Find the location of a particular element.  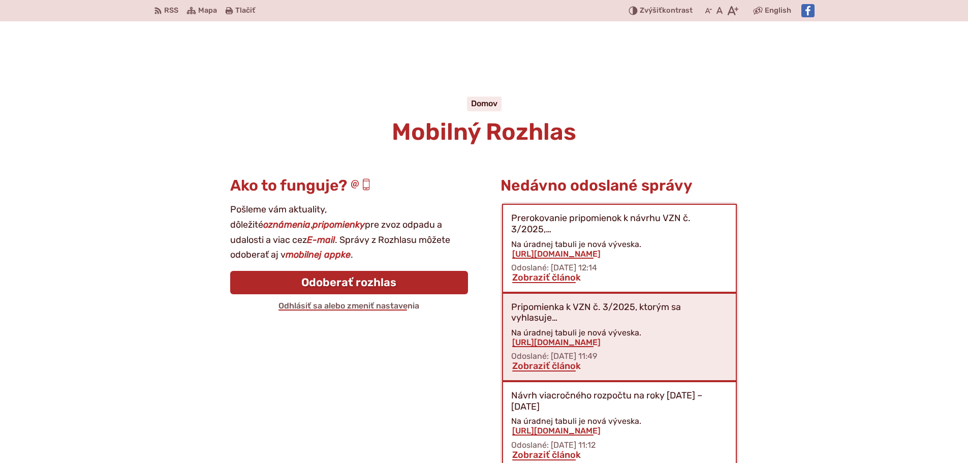

strong: mobilnej appke is located at coordinates (318, 254).